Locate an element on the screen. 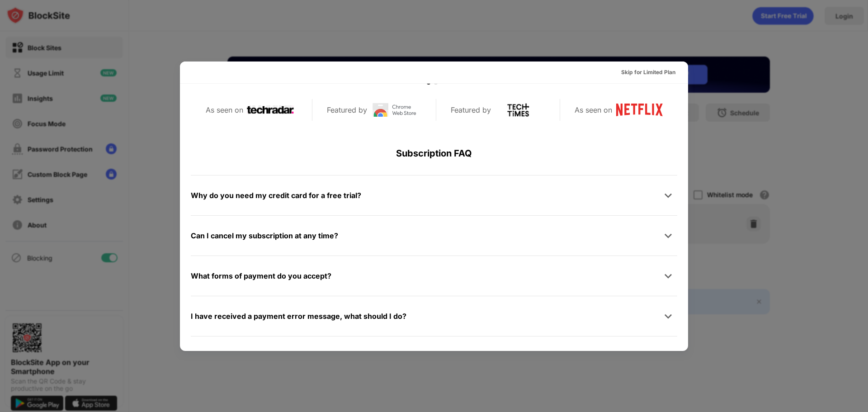 The width and height of the screenshot is (868, 412). div: Skip for Limited Plan is located at coordinates (648, 72).